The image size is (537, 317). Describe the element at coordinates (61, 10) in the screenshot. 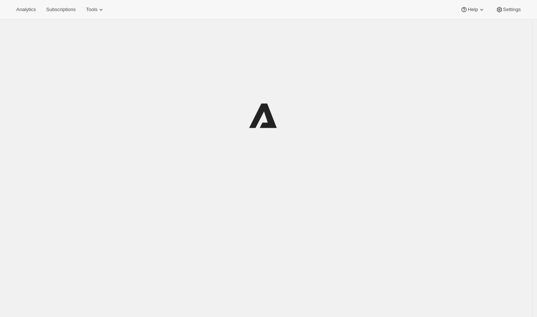

I see `button: Subscriptions` at that location.